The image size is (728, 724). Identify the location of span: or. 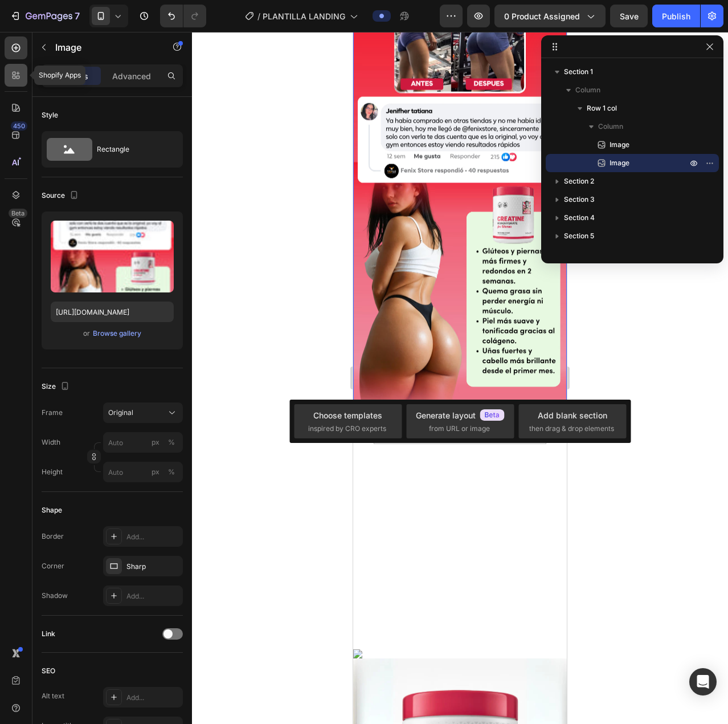
(87, 334).